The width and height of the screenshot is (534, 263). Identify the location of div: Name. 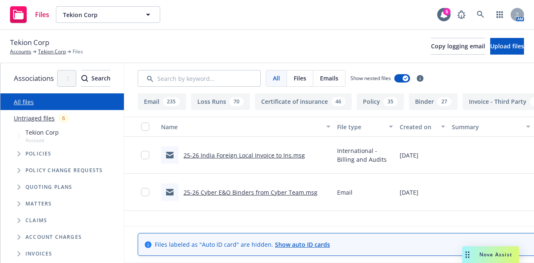
(241, 127).